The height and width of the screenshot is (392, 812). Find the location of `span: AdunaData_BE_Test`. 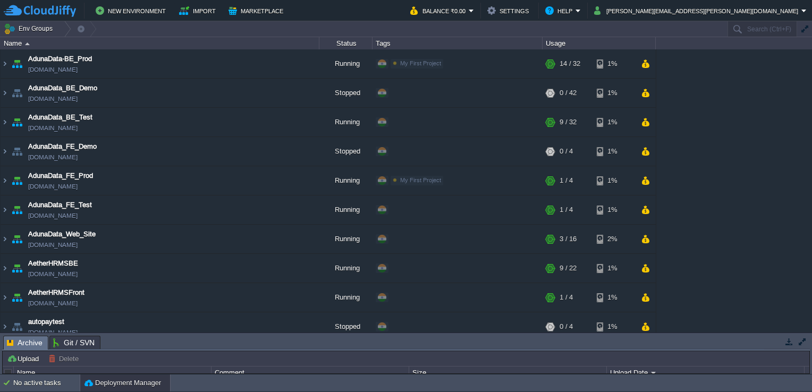

span: AdunaData_BE_Test is located at coordinates (60, 117).